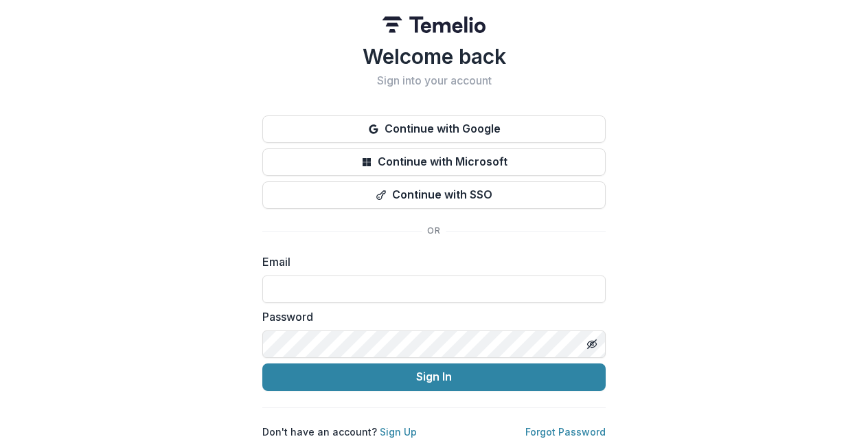 The height and width of the screenshot is (439, 868). Describe the element at coordinates (430, 317) in the screenshot. I see `label: Password` at that location.